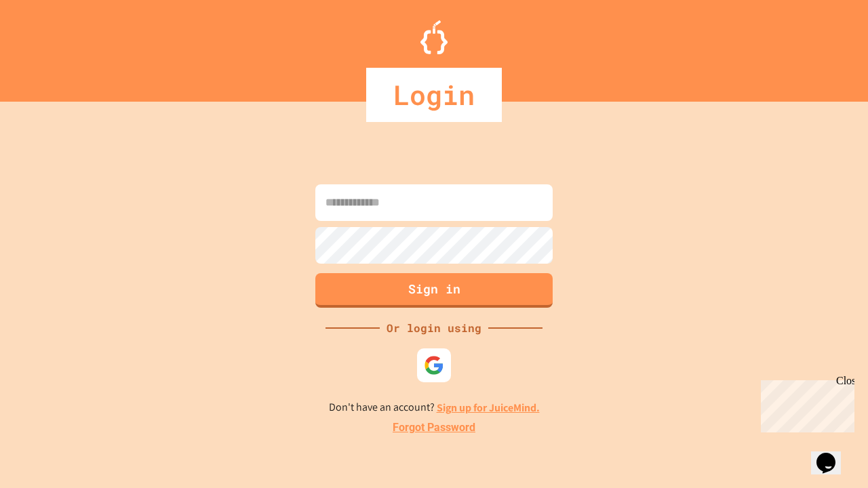 The width and height of the screenshot is (868, 488). Describe the element at coordinates (50, 45) in the screenshot. I see `div: Chat with us now!Close` at that location.